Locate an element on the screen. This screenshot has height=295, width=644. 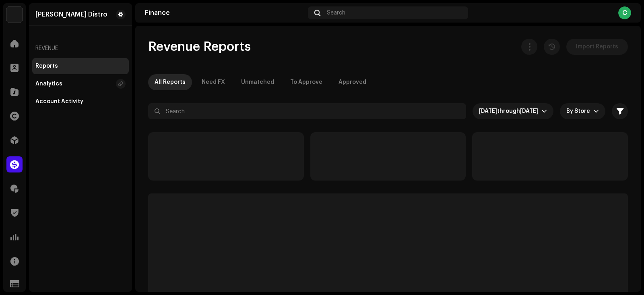
span: Search is located at coordinates (336, 13).